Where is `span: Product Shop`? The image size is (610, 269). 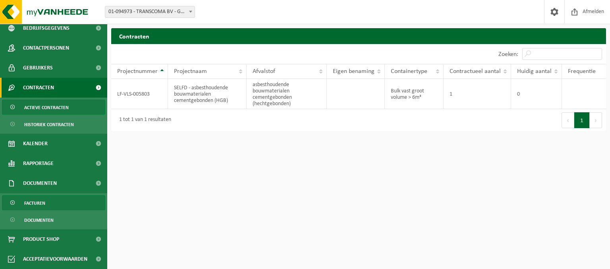 span: Product Shop is located at coordinates (41, 239).